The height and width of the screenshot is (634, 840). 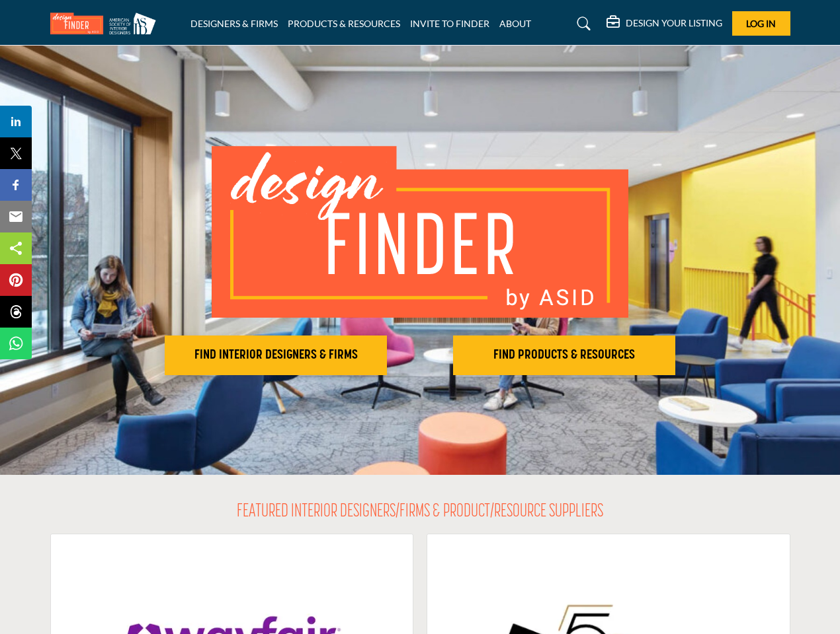 I want to click on h2: FEATURED INTERIOR DESIGNERS/FIRMS & PRODUCT/RESOURCE SUPPLIERS, so click(x=420, y=513).